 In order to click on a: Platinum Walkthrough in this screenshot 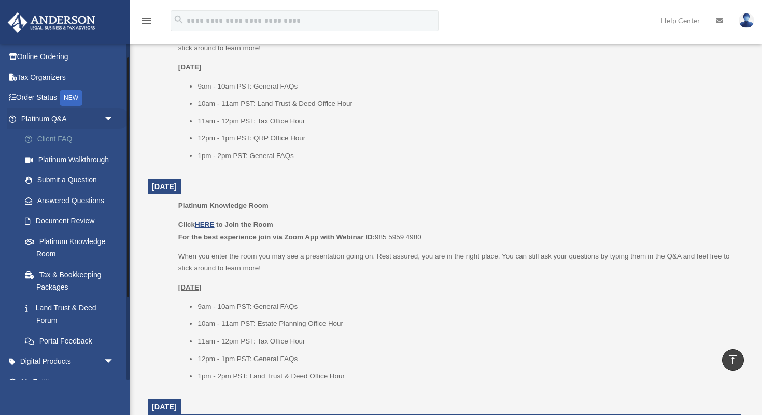, I will do `click(72, 160)`.